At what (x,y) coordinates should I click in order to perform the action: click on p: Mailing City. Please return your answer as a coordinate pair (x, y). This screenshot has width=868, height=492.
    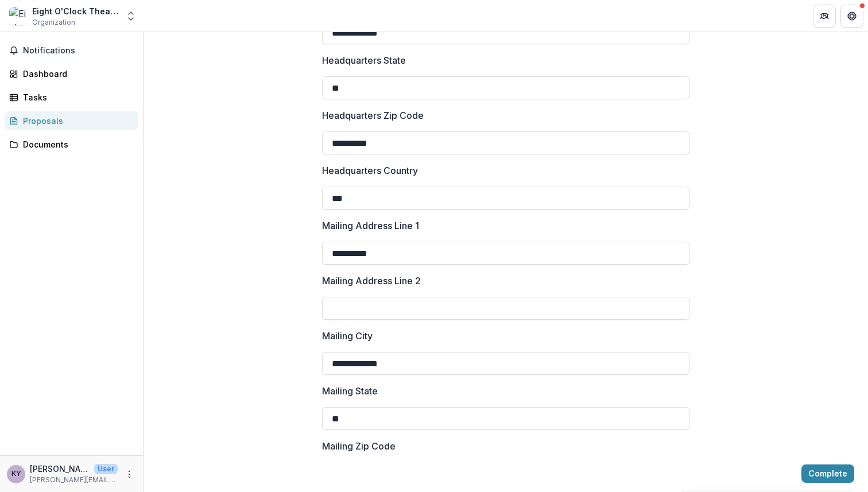
    Looking at the image, I should click on (347, 336).